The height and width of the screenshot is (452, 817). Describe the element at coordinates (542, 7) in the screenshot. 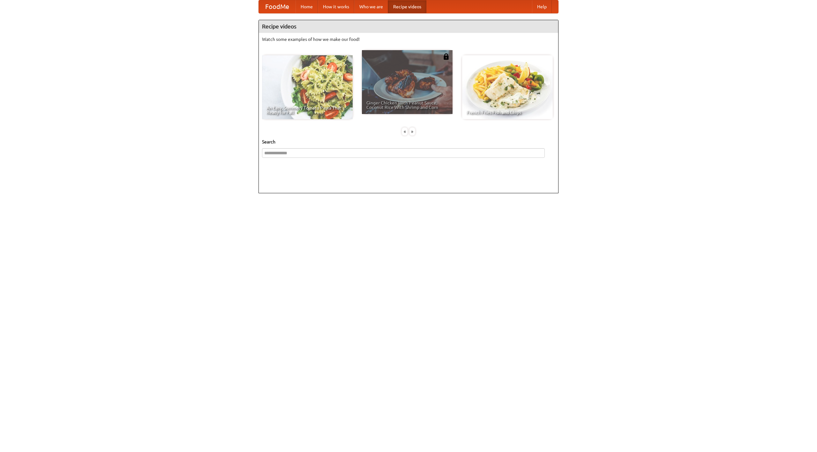

I see `a: Help` at that location.